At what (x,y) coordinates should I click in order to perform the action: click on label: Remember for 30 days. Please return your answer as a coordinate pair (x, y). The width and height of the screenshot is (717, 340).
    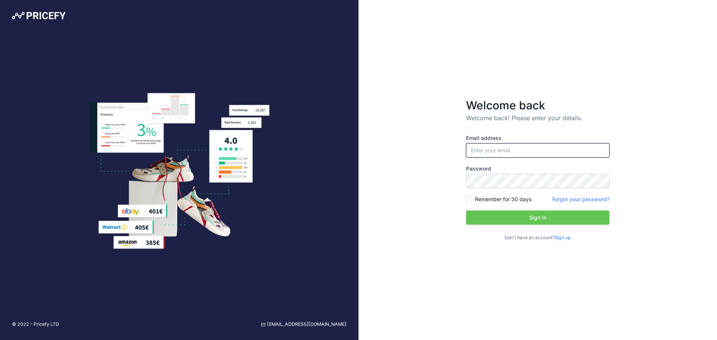
    Looking at the image, I should click on (503, 200).